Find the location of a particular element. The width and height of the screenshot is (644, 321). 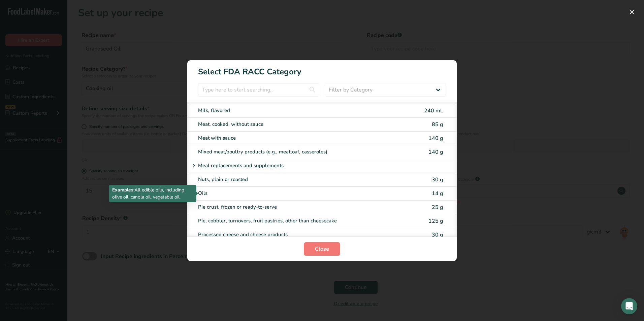

div: Milk, flavored is located at coordinates (294, 110).